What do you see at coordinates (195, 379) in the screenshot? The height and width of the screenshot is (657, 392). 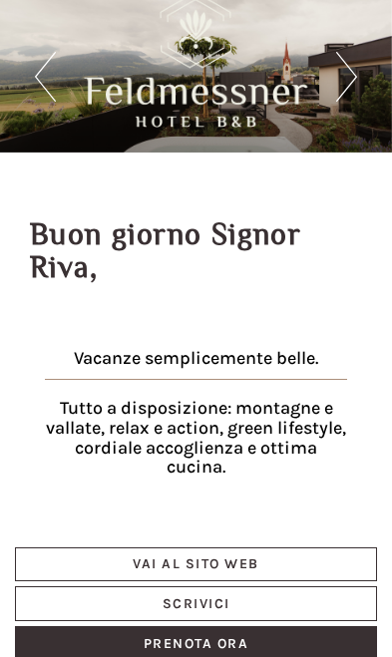 I see `img: image` at bounding box center [195, 379].